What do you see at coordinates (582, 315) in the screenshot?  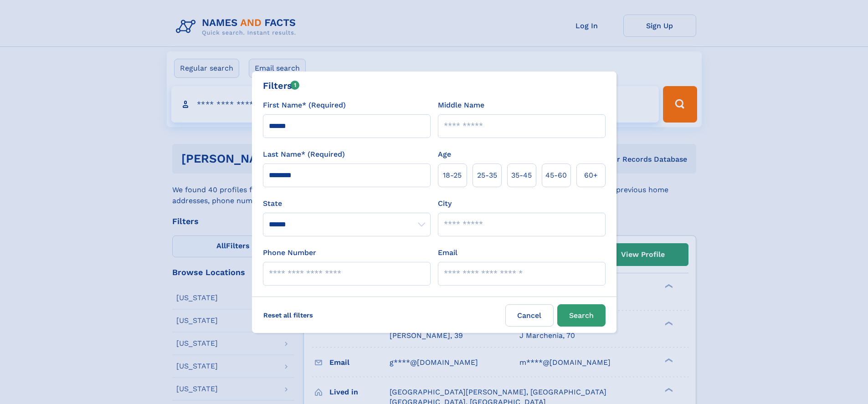 I see `button: Search` at bounding box center [582, 315].